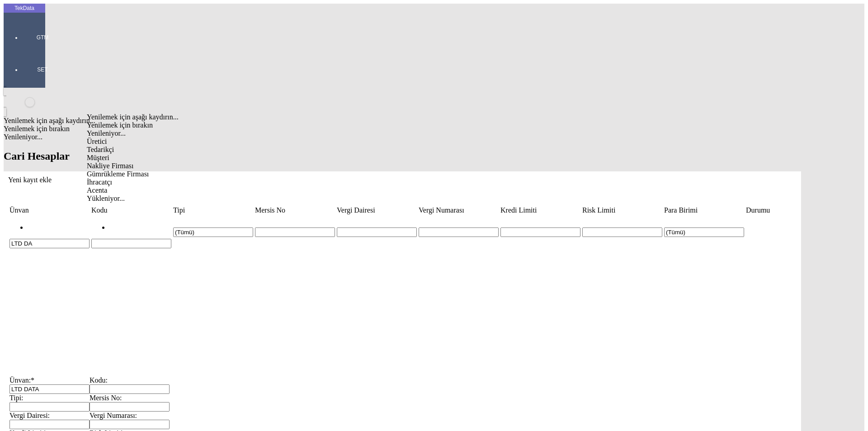  What do you see at coordinates (402, 156) in the screenshot?
I see `h2: Cari Hesaplar` at bounding box center [402, 156].